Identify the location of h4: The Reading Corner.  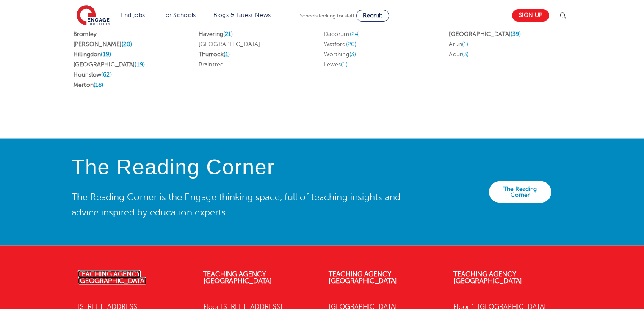
(239, 167).